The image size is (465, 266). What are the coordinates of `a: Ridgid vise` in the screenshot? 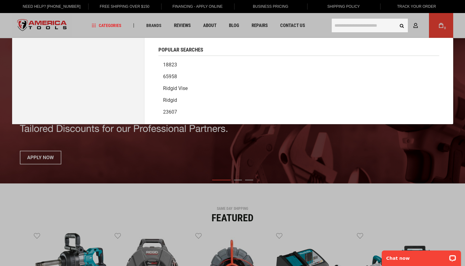 It's located at (299, 88).